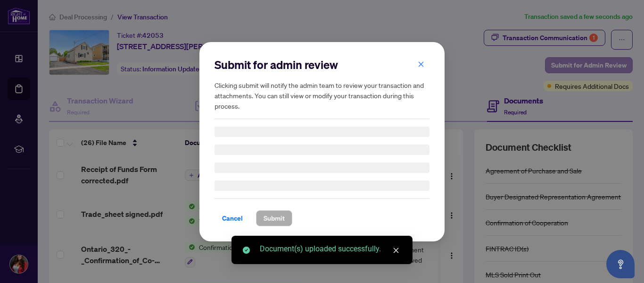  What do you see at coordinates (274, 218) in the screenshot?
I see `button: Submit` at bounding box center [274, 218].